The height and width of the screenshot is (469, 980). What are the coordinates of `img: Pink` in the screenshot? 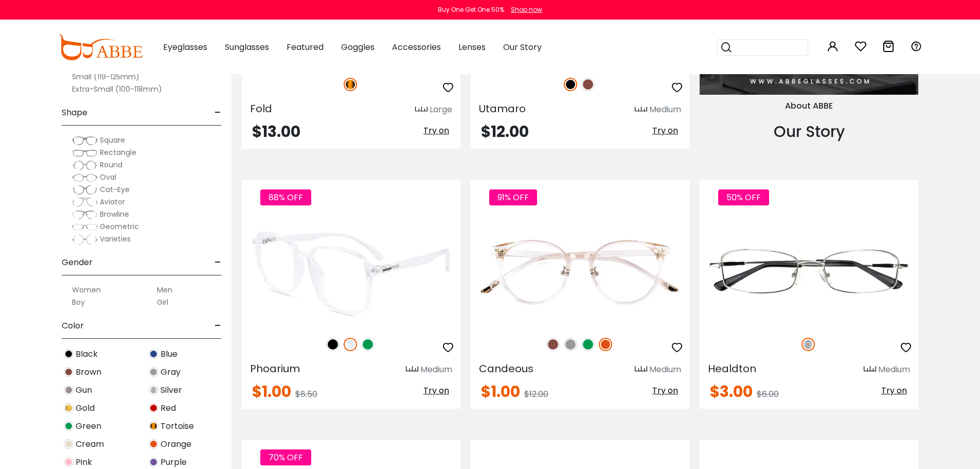 It's located at (69, 461).